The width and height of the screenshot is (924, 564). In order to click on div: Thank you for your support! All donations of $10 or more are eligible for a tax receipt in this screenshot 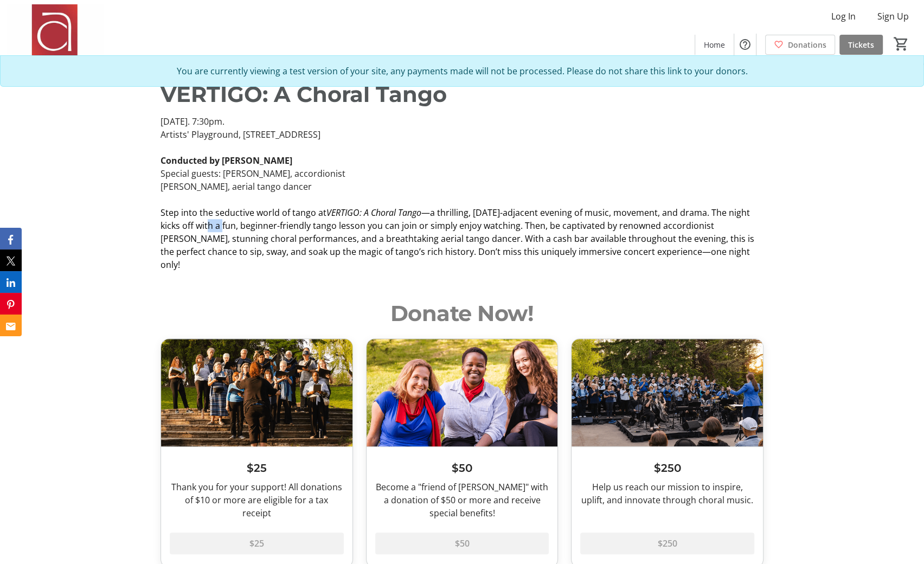, I will do `click(257, 500)`.